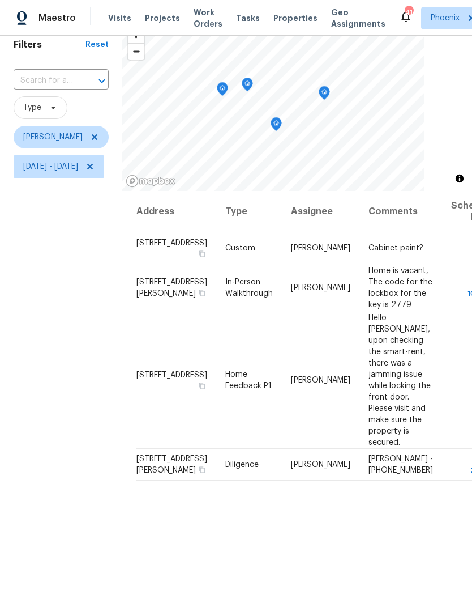  I want to click on th: Comments, so click(401, 211).